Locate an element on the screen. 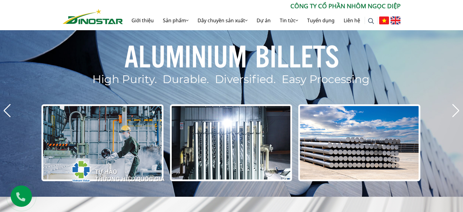  a: Nhôm Dinostar is located at coordinates (93, 16).